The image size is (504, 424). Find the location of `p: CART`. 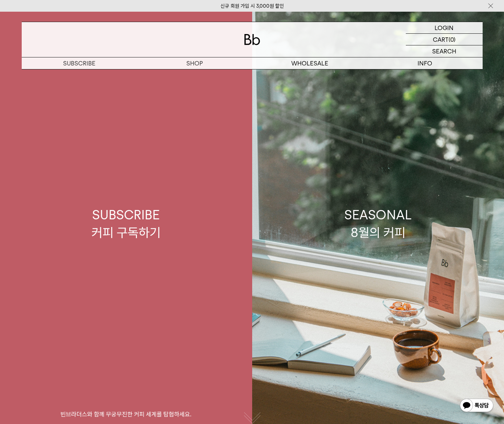

p: CART is located at coordinates (440, 39).